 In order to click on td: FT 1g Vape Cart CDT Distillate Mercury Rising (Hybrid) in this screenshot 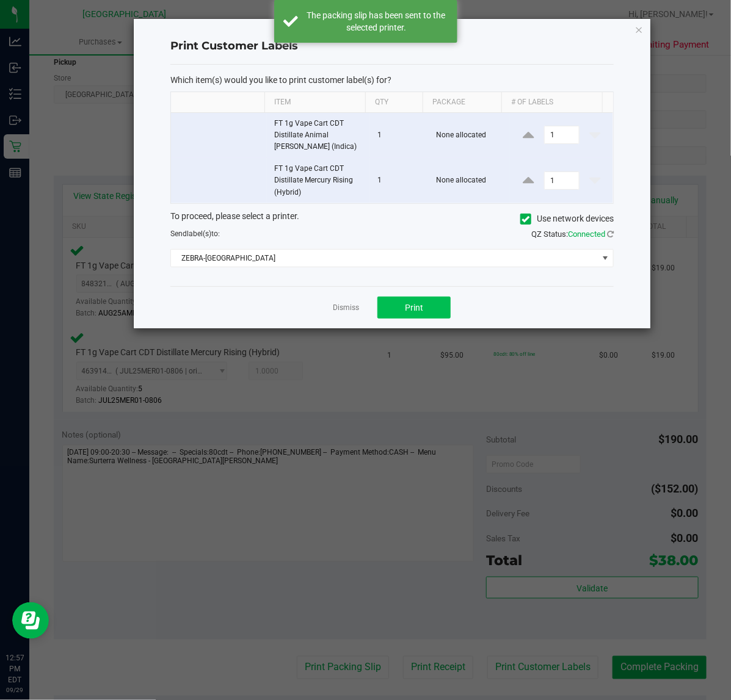, I will do `click(318, 180)`.